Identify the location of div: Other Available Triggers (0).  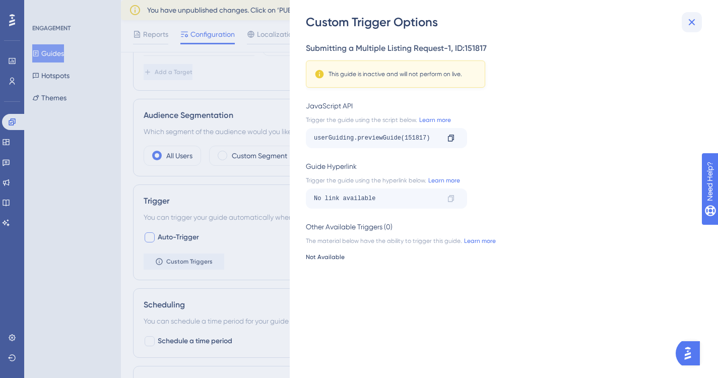
(501, 227).